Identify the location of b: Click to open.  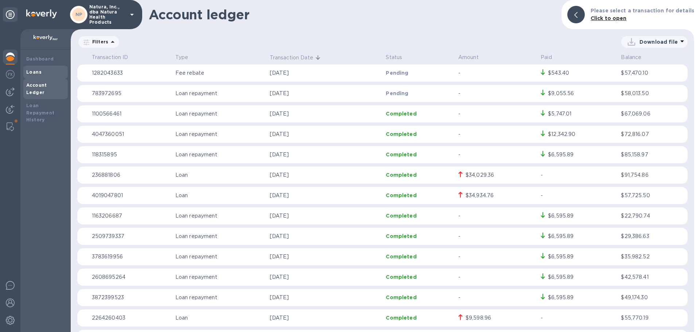
(608, 18).